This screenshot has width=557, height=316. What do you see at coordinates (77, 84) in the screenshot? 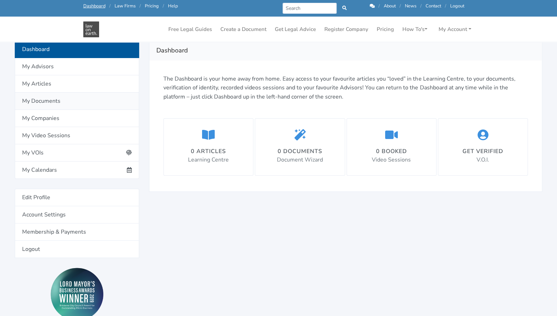
I see `a: My Articles` at bounding box center [77, 84].